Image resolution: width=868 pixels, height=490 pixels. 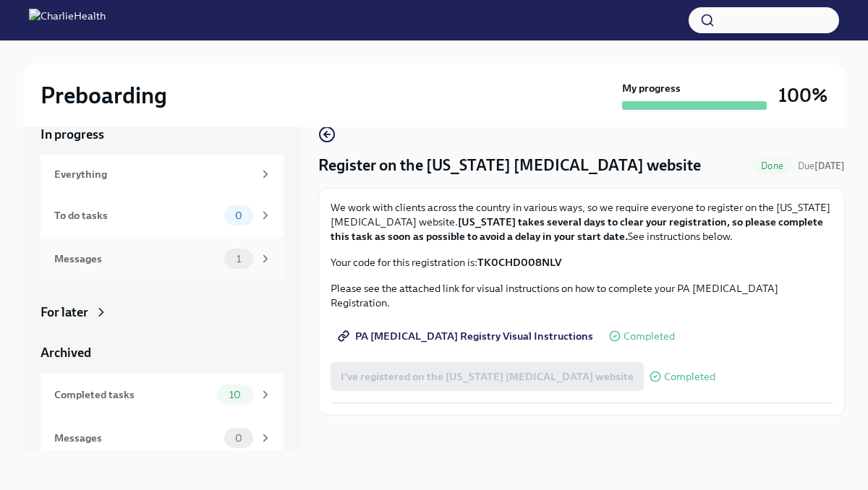 I want to click on p: Your code for this registration is:, so click(x=582, y=262).